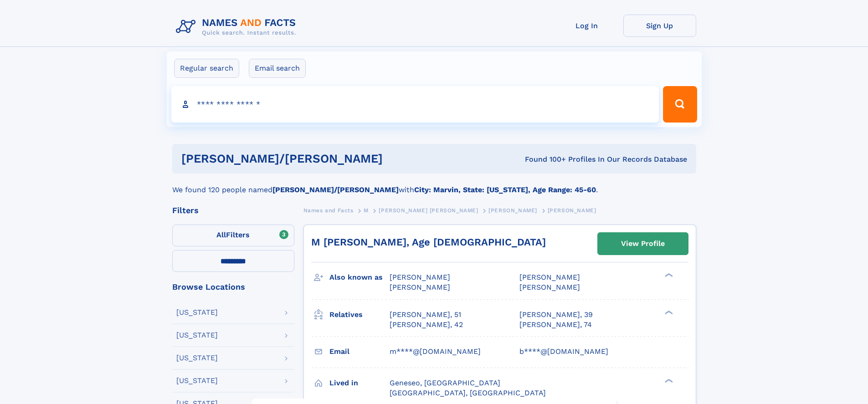 The height and width of the screenshot is (404, 868). What do you see at coordinates (680, 104) in the screenshot?
I see `button: Search Button` at bounding box center [680, 104].